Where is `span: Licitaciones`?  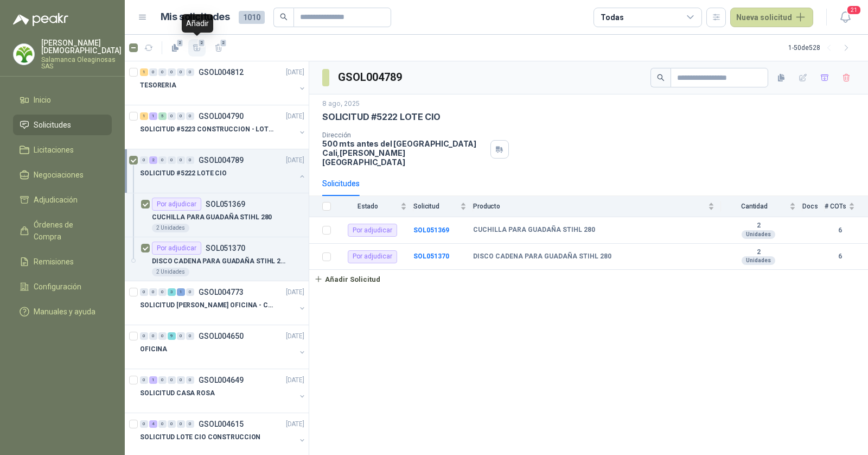
span: Licitaciones is located at coordinates (54, 150).